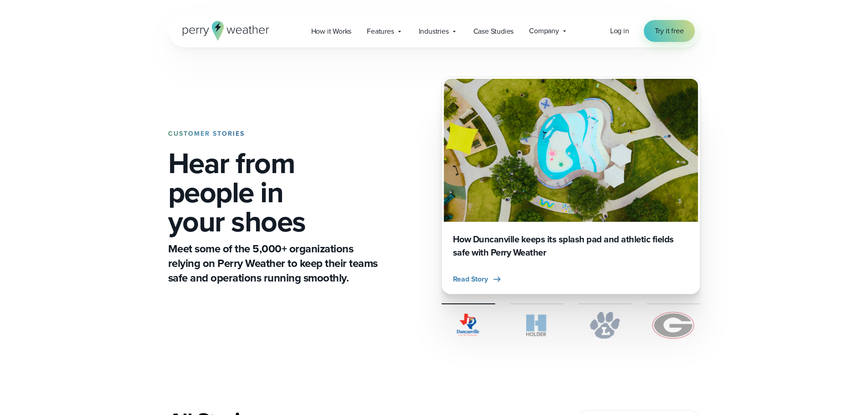 The image size is (868, 415). What do you see at coordinates (470, 279) in the screenshot?
I see `span: Read Story` at bounding box center [470, 279].